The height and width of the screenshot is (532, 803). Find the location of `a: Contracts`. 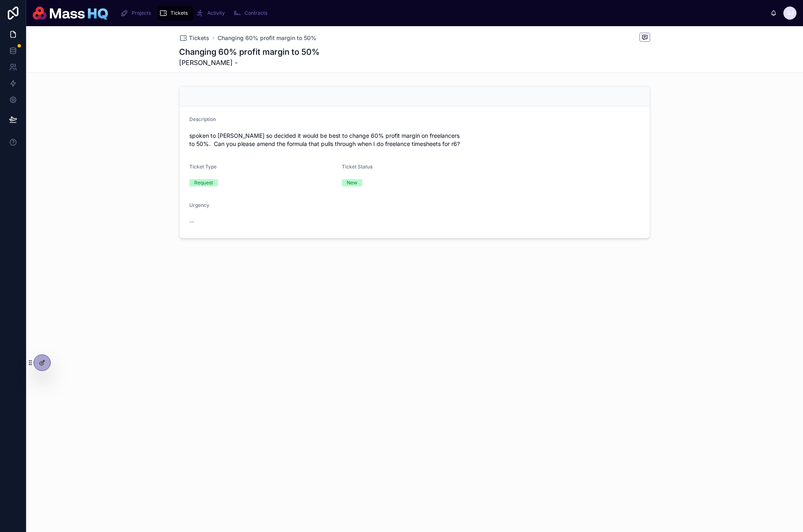

a: Contracts is located at coordinates (252, 13).